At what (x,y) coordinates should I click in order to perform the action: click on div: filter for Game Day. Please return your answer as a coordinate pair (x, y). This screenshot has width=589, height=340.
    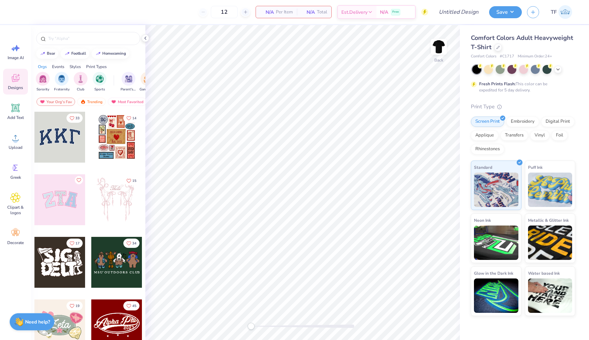
    Looking at the image, I should click on (147, 82).